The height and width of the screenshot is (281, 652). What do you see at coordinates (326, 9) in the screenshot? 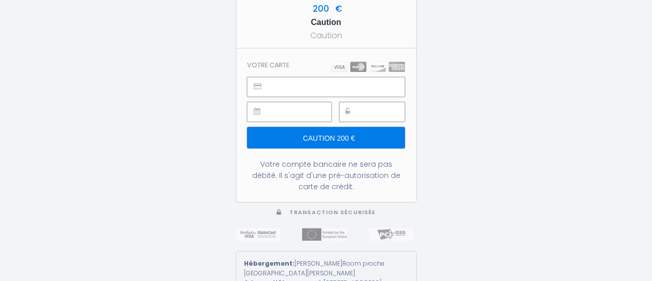
I see `span: 200 €` at bounding box center [326, 9].